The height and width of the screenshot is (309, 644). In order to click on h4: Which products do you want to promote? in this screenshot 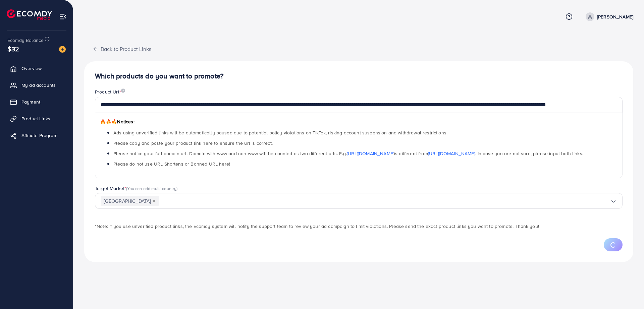, I will do `click(358, 76)`.